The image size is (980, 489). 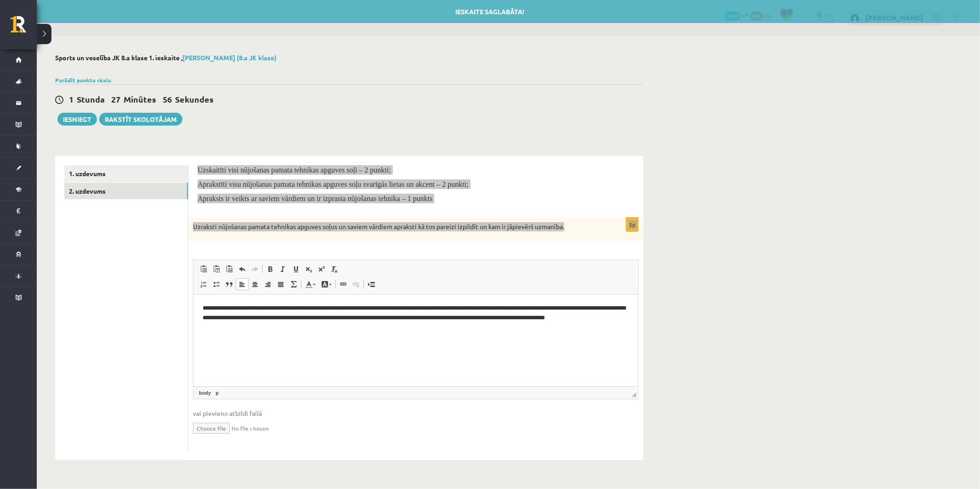 What do you see at coordinates (634, 394) in the screenshot?
I see `span: Mērogot` at bounding box center [634, 394].